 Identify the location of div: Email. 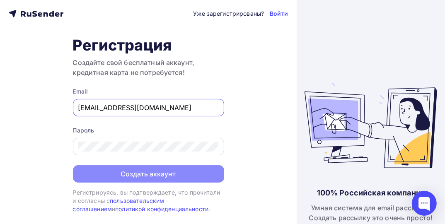
(148, 92).